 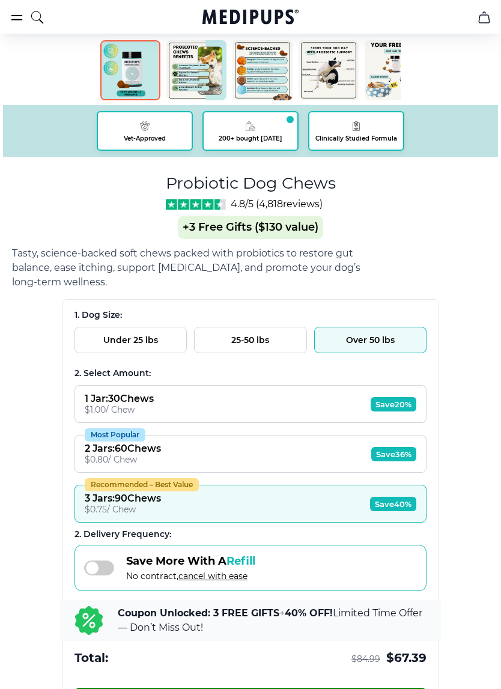 What do you see at coordinates (115, 436) in the screenshot?
I see `div: Most Popular` at bounding box center [115, 436].